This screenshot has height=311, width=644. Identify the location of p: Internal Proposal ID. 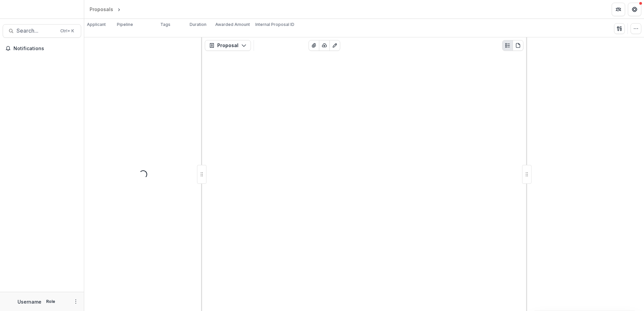
(275, 24).